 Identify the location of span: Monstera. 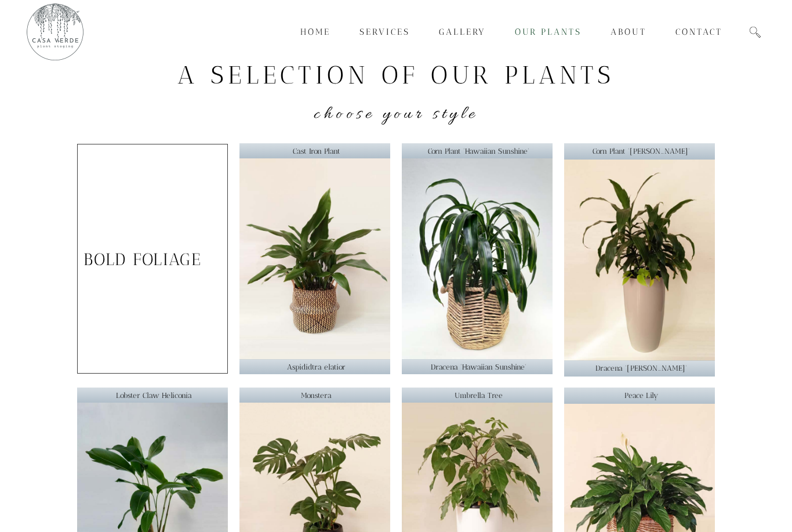
(316, 395).